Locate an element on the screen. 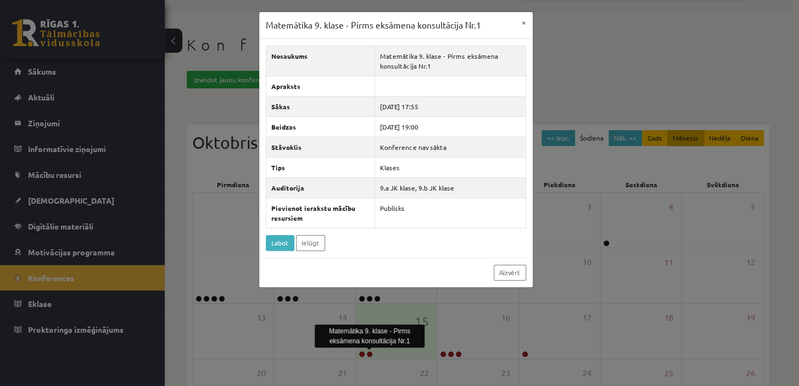 This screenshot has height=386, width=799. th: Sākas is located at coordinates (320, 106).